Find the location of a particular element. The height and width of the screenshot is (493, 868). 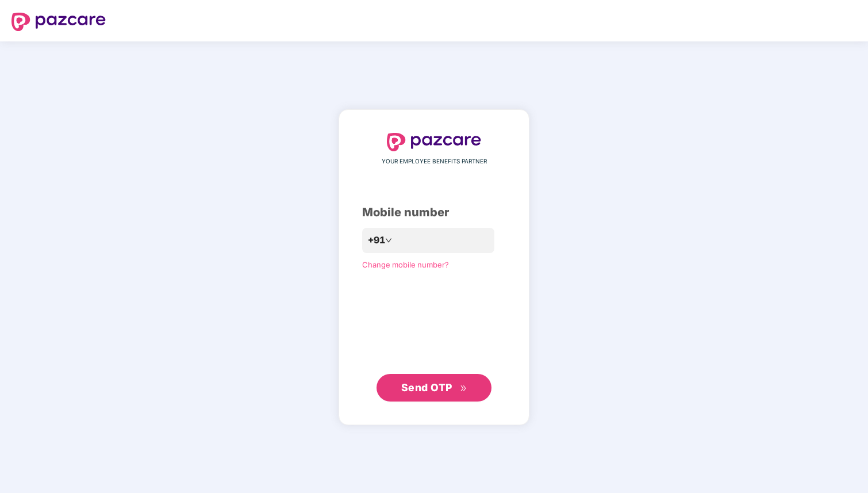

span: double-right is located at coordinates (464, 388).